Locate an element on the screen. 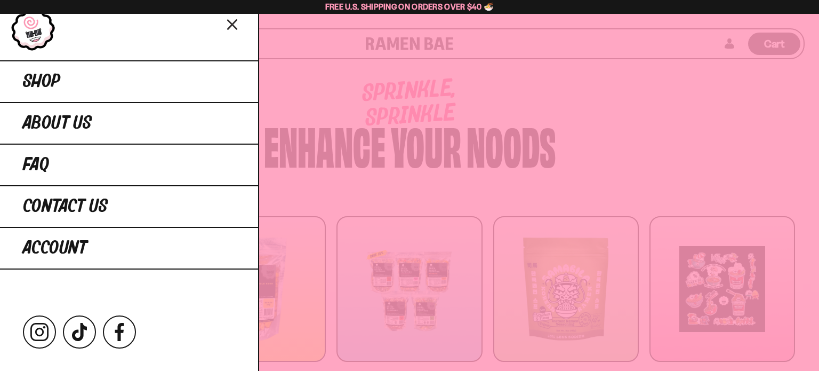 This screenshot has height=371, width=819. span: FAQ is located at coordinates (36, 165).